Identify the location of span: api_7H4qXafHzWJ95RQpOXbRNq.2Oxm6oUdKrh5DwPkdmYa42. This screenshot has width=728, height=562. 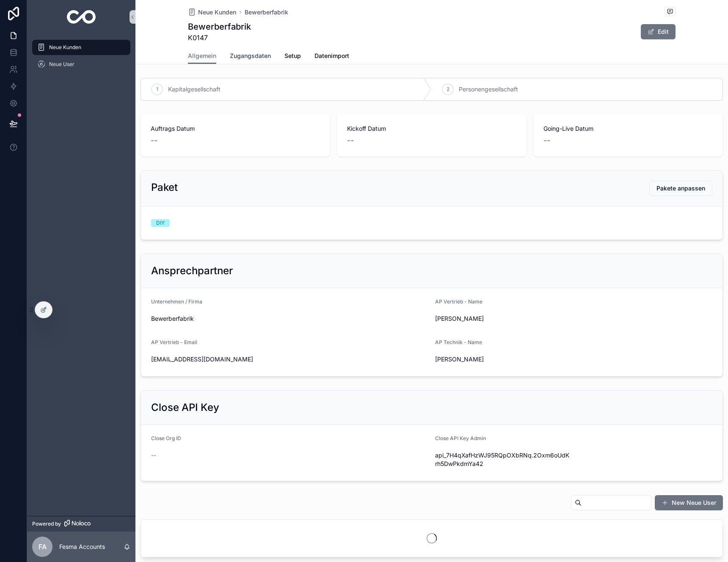
(503, 460).